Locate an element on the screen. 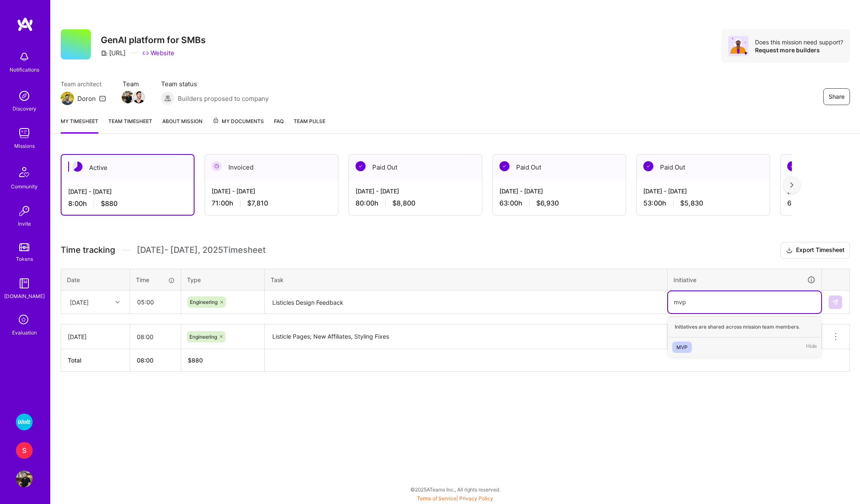 The width and height of the screenshot is (860, 504). a: S is located at coordinates (24, 450).